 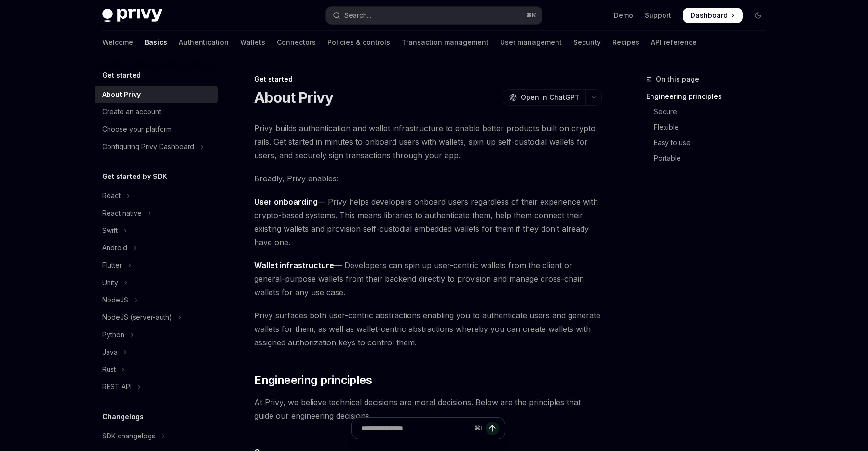 I want to click on button: Open in ChatGPT, so click(x=544, y=98).